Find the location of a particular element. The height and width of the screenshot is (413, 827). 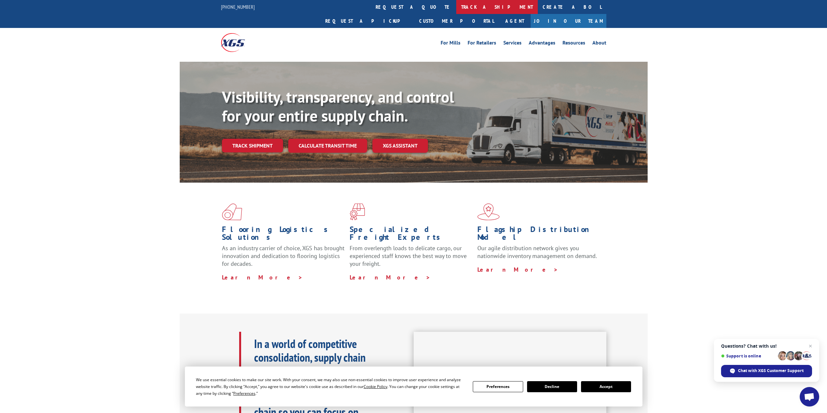

span: Preferences is located at coordinates (244, 393).